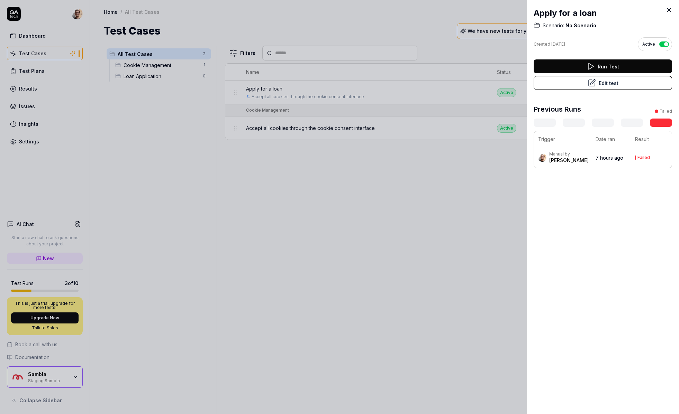  What do you see at coordinates (603, 83) in the screenshot?
I see `button: Edit test` at bounding box center [603, 83].